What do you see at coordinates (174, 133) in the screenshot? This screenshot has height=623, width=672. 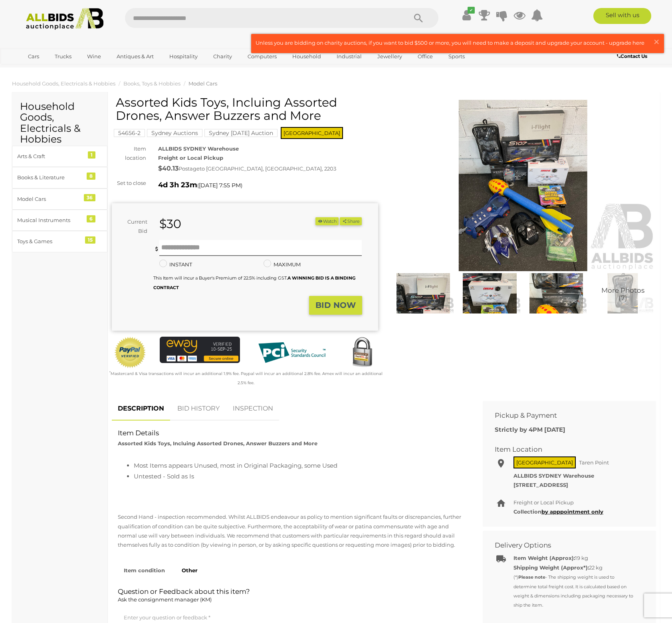 I see `mark: Sydney Auctions` at bounding box center [174, 133].